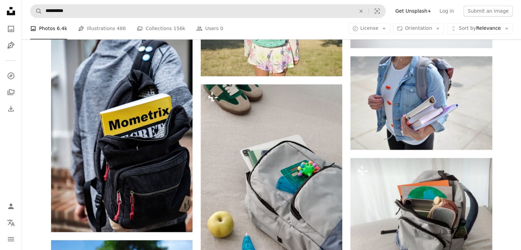 This screenshot has width=521, height=250. What do you see at coordinates (210, 29) in the screenshot?
I see `a: Users 0` at bounding box center [210, 29].